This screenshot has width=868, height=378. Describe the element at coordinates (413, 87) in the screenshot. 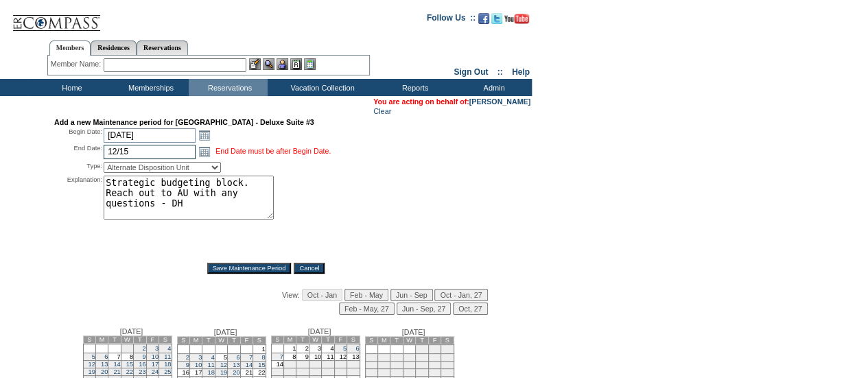

I see `td: Reports` at that location.